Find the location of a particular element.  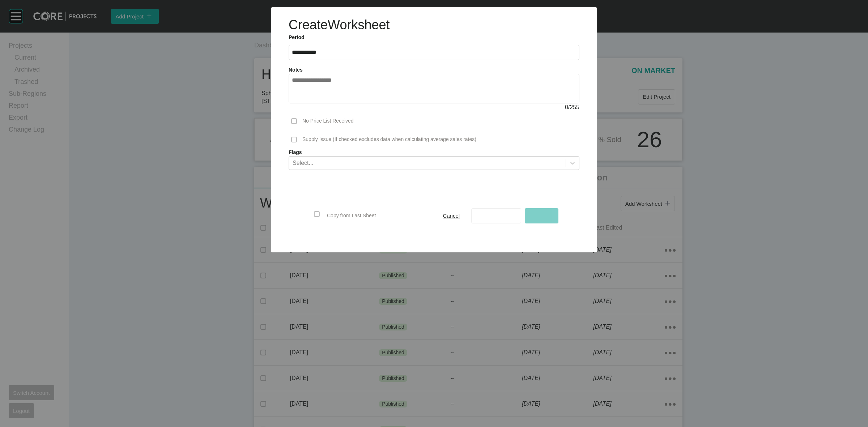

div: Select... is located at coordinates (303, 163).